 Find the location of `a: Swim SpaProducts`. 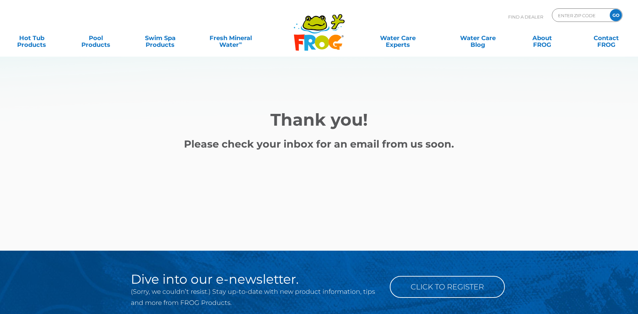

a: Swim SpaProducts is located at coordinates (160, 38).